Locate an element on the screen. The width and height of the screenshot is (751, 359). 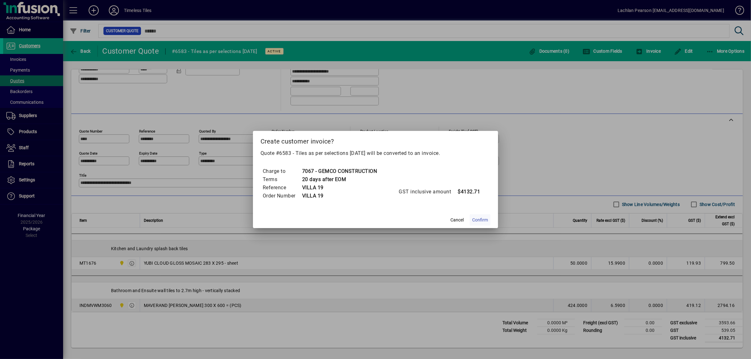
td: Reference is located at coordinates (282, 188).